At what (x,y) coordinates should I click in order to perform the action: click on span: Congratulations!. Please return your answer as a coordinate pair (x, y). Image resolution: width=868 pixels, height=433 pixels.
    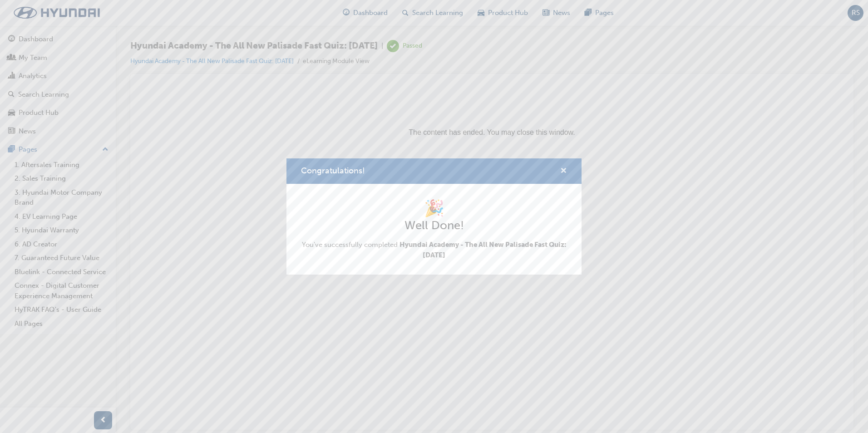
    Looking at the image, I should click on (333, 171).